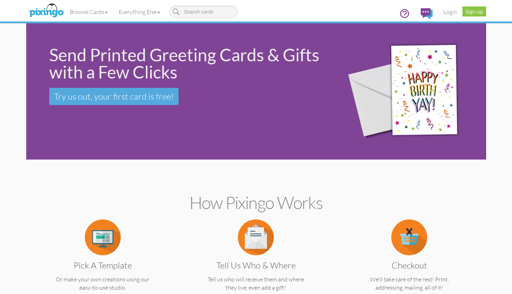 Image resolution: width=512 pixels, height=294 pixels. What do you see at coordinates (426, 14) in the screenshot?
I see `img: comments.svg` at bounding box center [426, 14].